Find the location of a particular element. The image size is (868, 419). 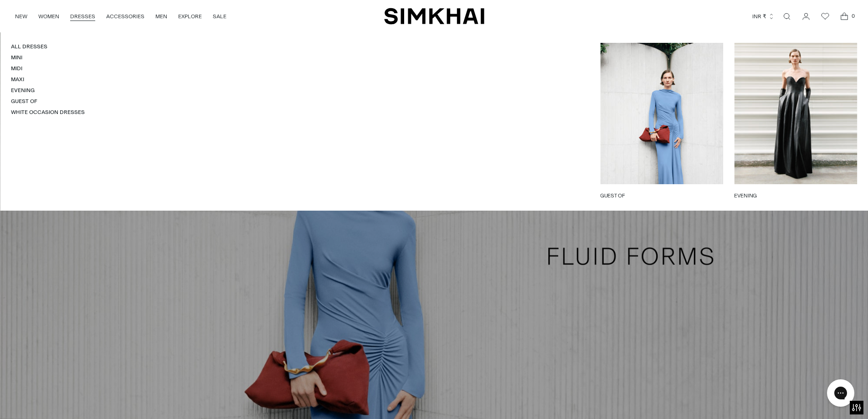

a: Wishlist is located at coordinates (825, 16).